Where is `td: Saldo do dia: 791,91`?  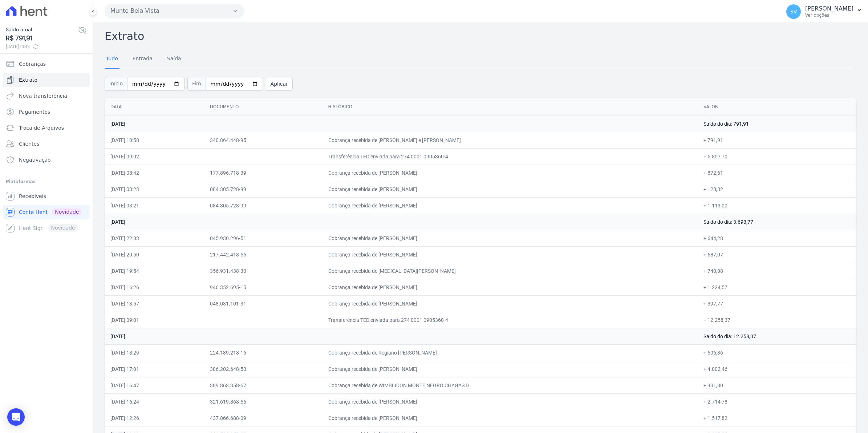 td: Saldo do dia: 791,91 is located at coordinates (776, 124).